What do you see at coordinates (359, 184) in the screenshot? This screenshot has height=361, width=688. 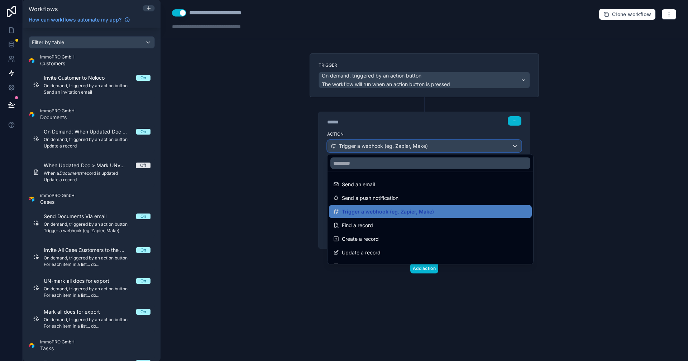 I see `span: Send an email` at bounding box center [359, 184].